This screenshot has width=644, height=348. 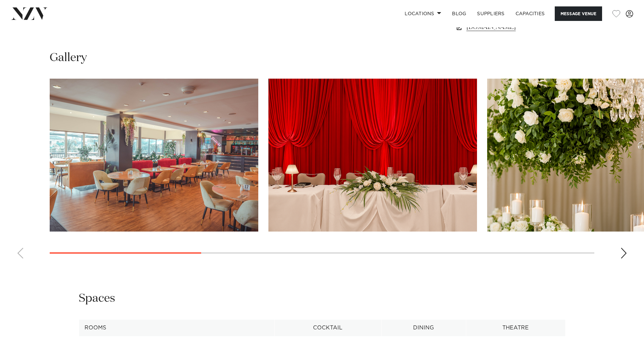 What do you see at coordinates (372, 155) in the screenshot?
I see `img: Bridal table for weddings at Texas Events` at bounding box center [372, 155].